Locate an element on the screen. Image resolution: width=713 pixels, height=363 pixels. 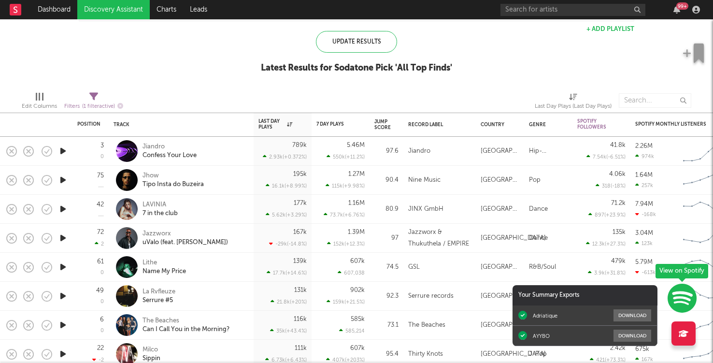
div: 1.39M is located at coordinates (356, 232).